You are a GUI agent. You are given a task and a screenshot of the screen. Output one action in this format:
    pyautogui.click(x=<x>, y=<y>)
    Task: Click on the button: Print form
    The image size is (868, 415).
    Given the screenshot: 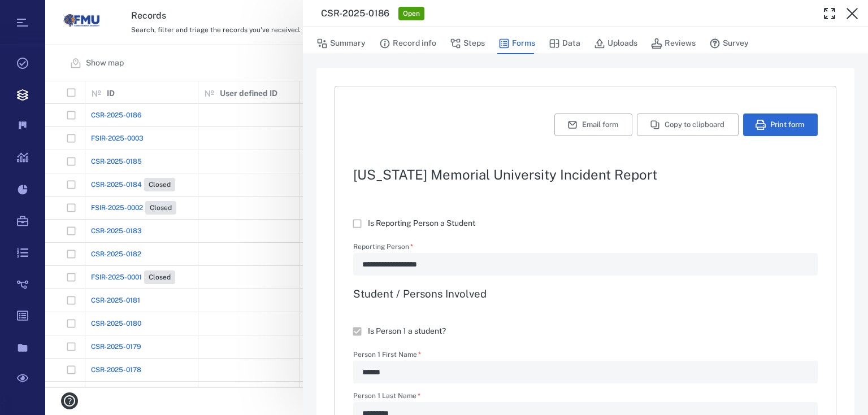 What is the action you would take?
    pyautogui.click(x=781, y=125)
    